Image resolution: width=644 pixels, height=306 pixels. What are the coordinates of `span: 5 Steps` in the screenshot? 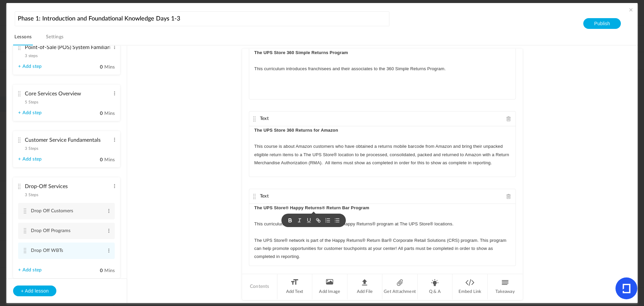 It's located at (32, 102).